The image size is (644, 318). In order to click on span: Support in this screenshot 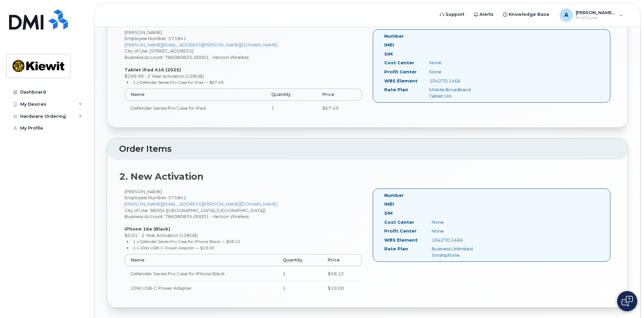, I will do `click(455, 15)`.